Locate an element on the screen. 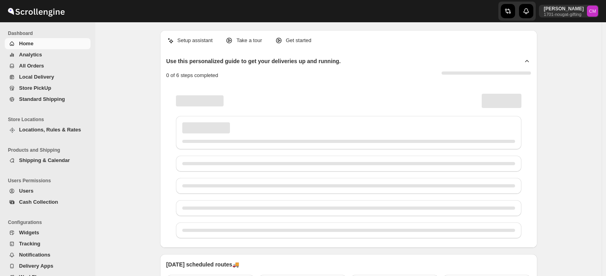  span: Cash Collection is located at coordinates (39, 202).